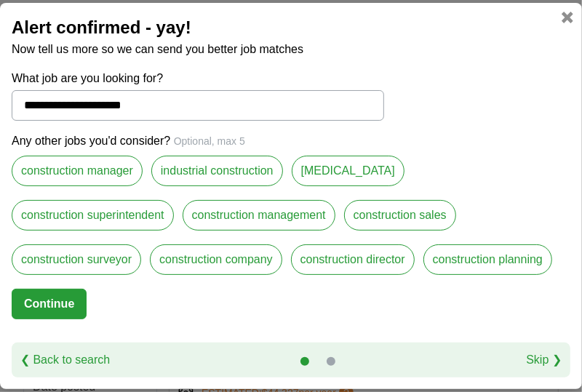 This screenshot has height=392, width=582. What do you see at coordinates (352, 259) in the screenshot?
I see `label: construction director` at bounding box center [352, 259].